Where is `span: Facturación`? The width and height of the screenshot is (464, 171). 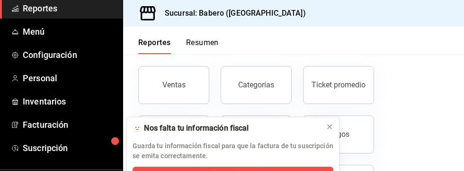
span: Facturación is located at coordinates (69, 124).